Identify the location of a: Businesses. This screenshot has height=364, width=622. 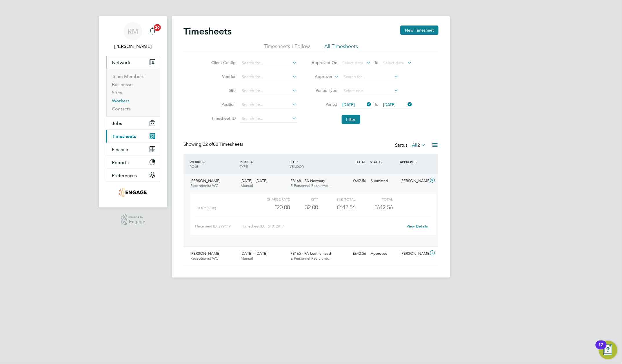
(123, 85).